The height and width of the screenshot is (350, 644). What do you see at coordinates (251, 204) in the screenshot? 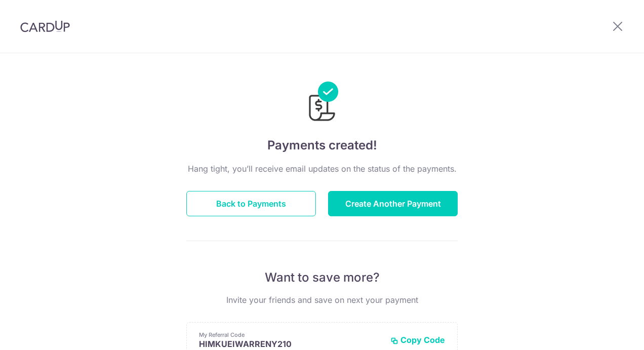
I see `button: Back to Payments` at bounding box center [251, 204].